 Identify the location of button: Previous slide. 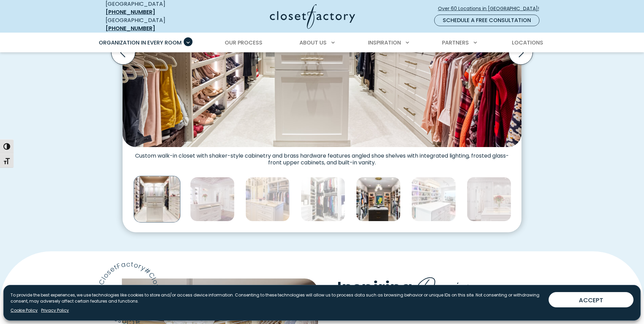
(123, 53).